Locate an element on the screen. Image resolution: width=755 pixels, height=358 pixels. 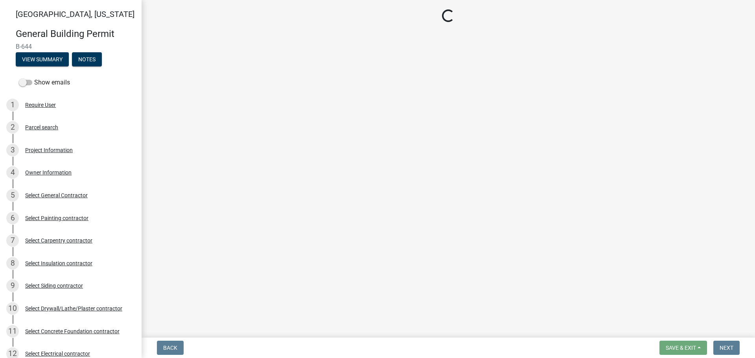
div: 4 is located at coordinates (13, 173).